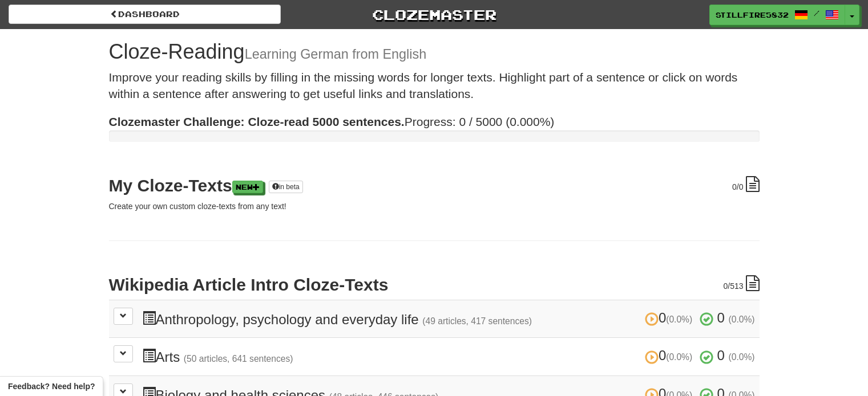  I want to click on h3: Arts, so click(448, 356).